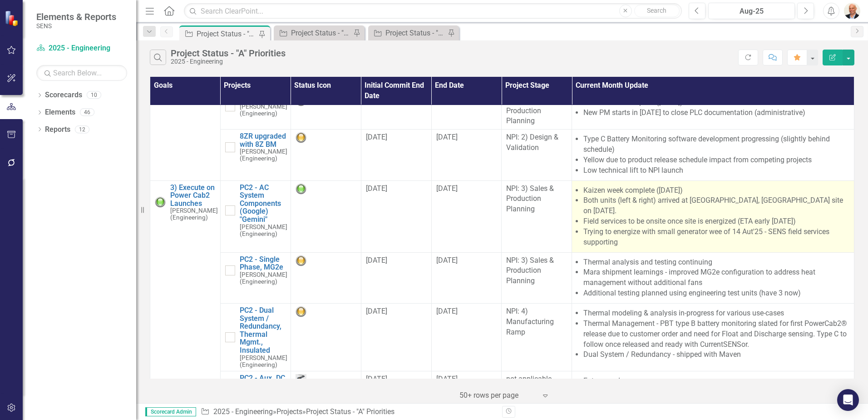  I want to click on a: 3) Execute on Power Cab2 Launches, so click(194, 196).